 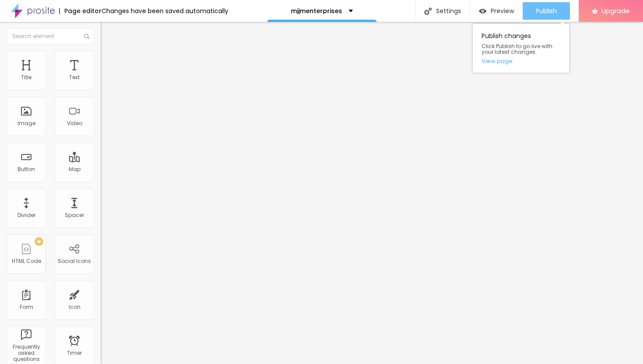 I want to click on div: Form, so click(x=26, y=307).